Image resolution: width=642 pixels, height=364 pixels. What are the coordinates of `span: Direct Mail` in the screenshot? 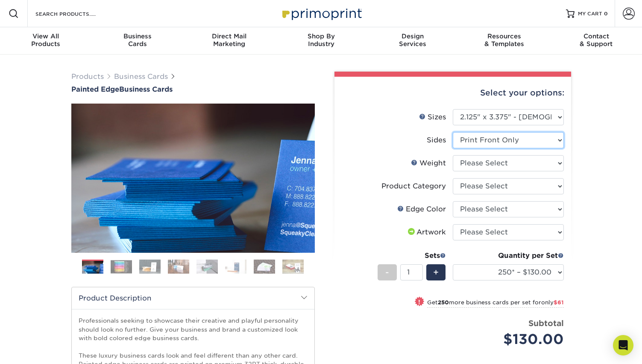 It's located at (229, 36).